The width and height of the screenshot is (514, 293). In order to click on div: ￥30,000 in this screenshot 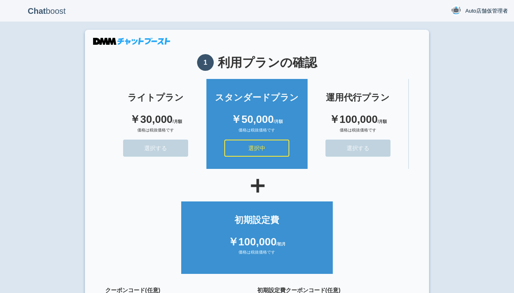, I will do `click(156, 119)`.